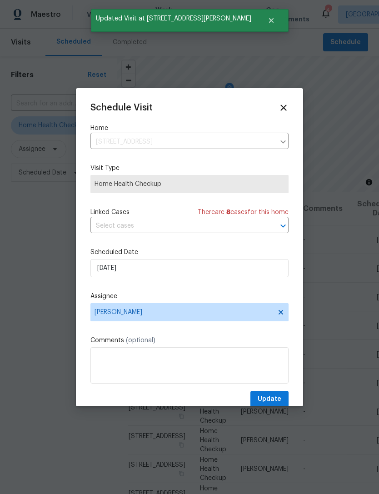 The image size is (379, 494). Describe the element at coordinates (269, 399) in the screenshot. I see `button: Update` at that location.